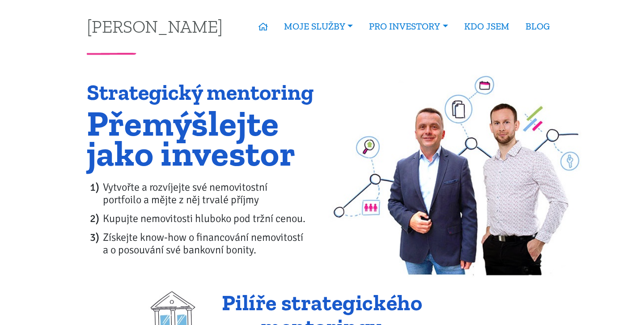  What do you see at coordinates (202, 93) in the screenshot?
I see `h1: Strategický mentoring` at bounding box center [202, 93].